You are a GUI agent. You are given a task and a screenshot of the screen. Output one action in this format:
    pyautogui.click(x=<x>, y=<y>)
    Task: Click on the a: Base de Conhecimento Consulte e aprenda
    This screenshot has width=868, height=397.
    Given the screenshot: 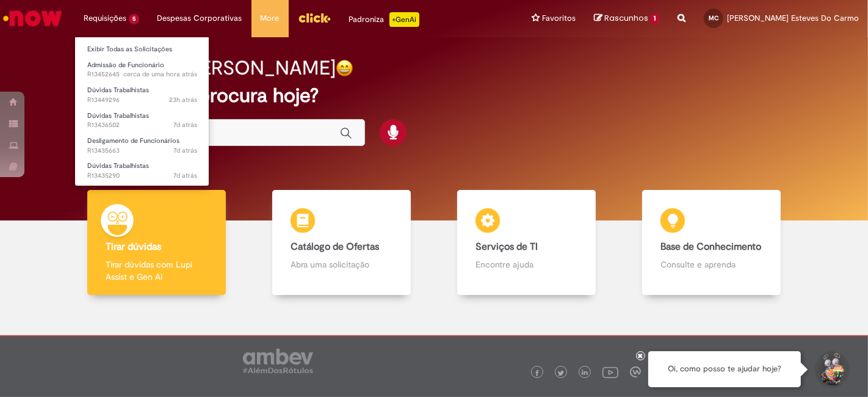 What is the action you would take?
    pyautogui.click(x=711, y=242)
    